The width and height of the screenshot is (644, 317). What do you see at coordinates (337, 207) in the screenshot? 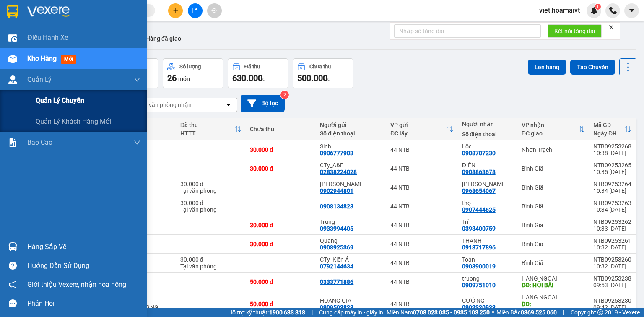
I see `div: 0908134823` at bounding box center [337, 207].